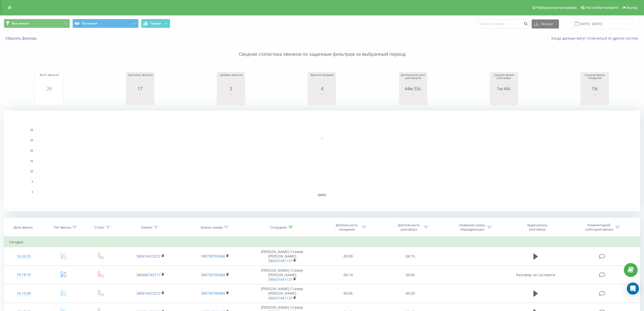 The width and height of the screenshot is (644, 311). What do you see at coordinates (322, 80) in the screenshot?
I see `div: Звонили впервые` at bounding box center [322, 80].